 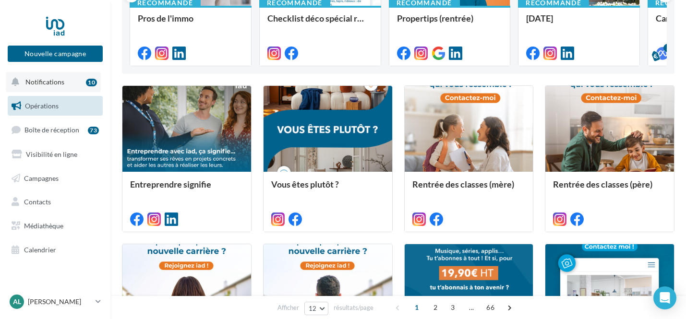 What do you see at coordinates (187, 189) in the screenshot?
I see `div: Entreprendre signifie` at bounding box center [187, 189].